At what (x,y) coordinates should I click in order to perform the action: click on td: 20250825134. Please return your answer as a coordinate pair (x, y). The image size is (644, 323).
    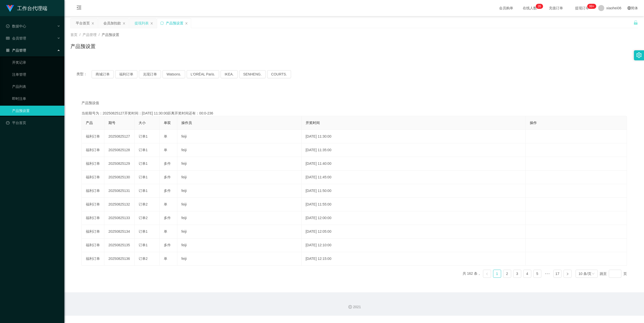
    Looking at the image, I should click on (119, 232).